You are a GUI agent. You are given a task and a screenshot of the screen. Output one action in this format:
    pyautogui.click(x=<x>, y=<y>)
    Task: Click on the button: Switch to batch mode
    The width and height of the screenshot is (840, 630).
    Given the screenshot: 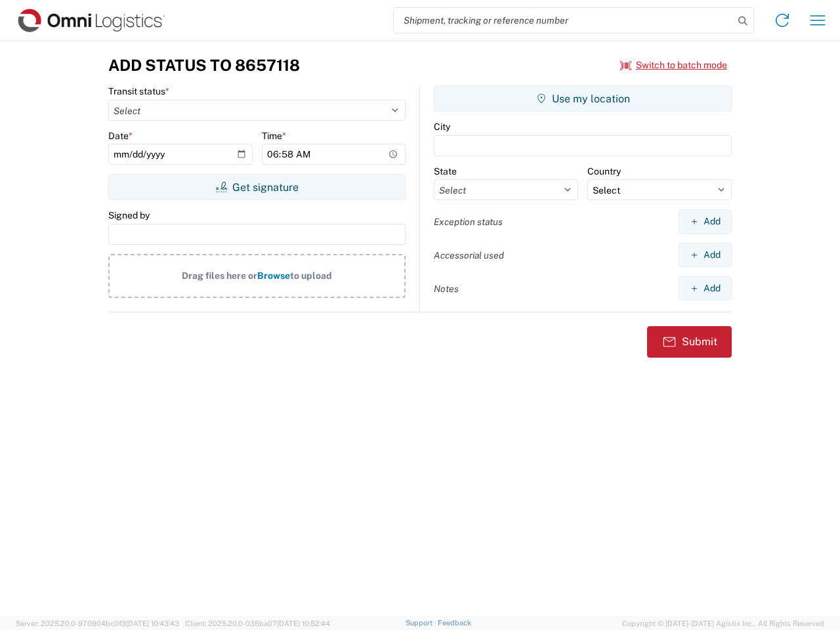 What is the action you would take?
    pyautogui.click(x=674, y=65)
    